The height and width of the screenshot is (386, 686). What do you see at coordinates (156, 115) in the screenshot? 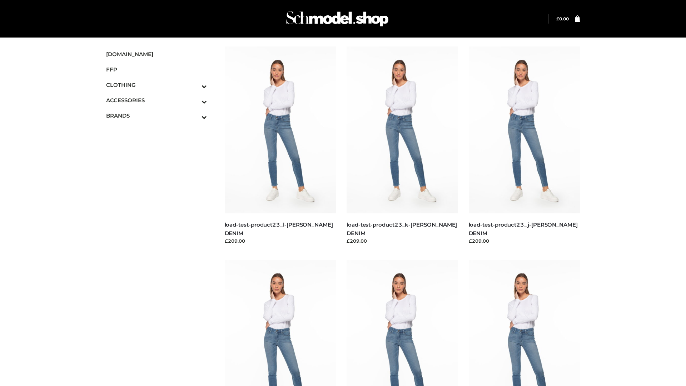
I see `span: BRANDS` at bounding box center [156, 115].